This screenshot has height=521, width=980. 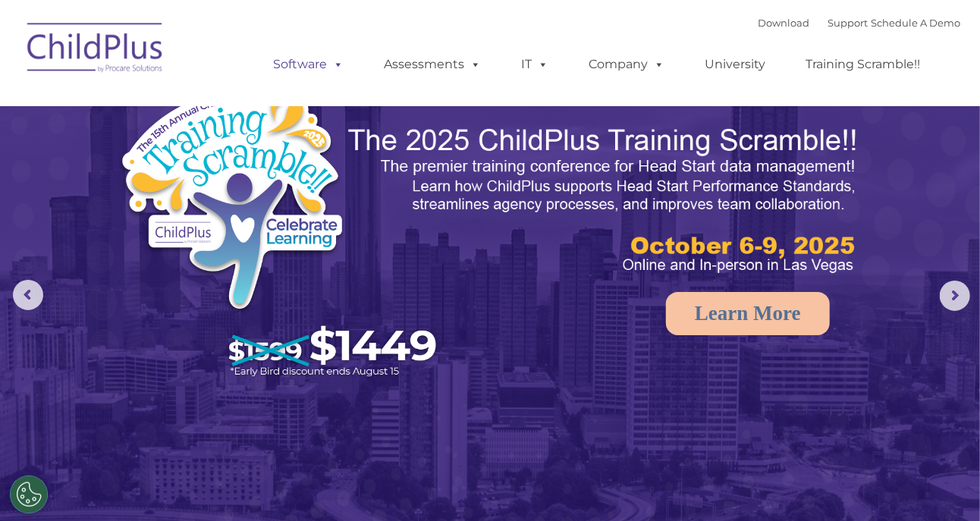 What do you see at coordinates (627, 65) in the screenshot?
I see `a: Company` at bounding box center [627, 65].